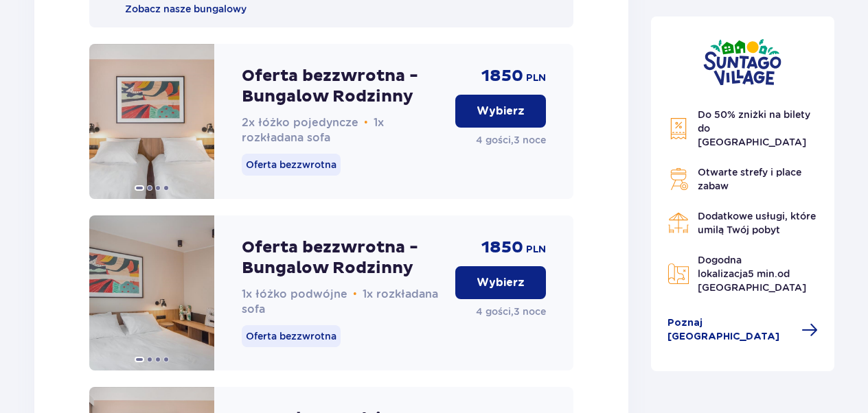 The width and height of the screenshot is (868, 413). I want to click on span: 2x łóżko pojedyncze, so click(300, 122).